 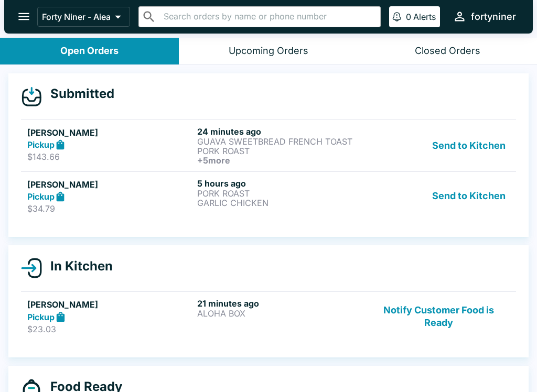 I want to click on input: Search orders by name or phone number, so click(x=268, y=17).